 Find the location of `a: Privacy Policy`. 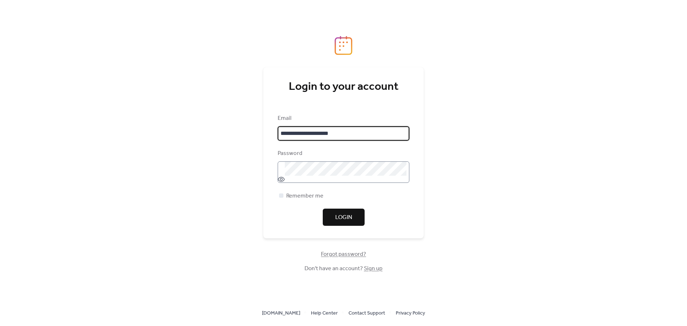

a: Privacy Policy is located at coordinates (410, 313).